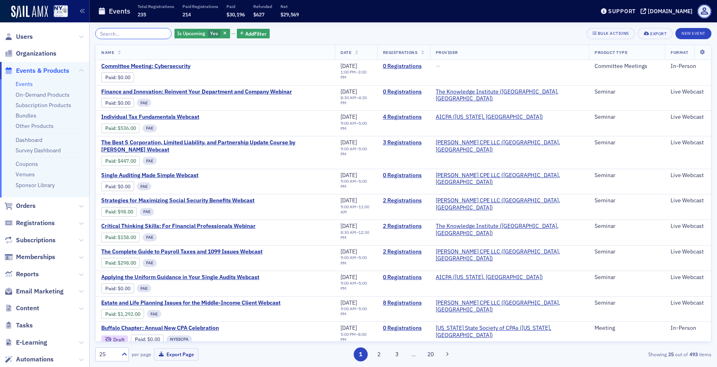  I want to click on span: Single Auditing Made Simple Webcast, so click(168, 176).